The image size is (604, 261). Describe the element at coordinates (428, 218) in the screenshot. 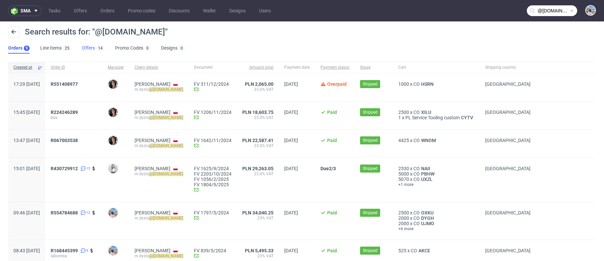

I see `span: DYGH` at that location.